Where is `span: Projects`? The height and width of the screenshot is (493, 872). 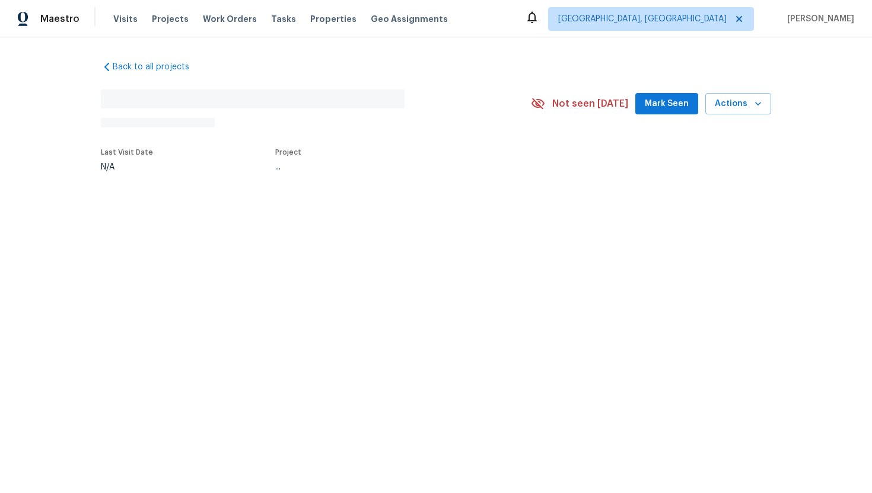
span: Projects is located at coordinates (170, 19).